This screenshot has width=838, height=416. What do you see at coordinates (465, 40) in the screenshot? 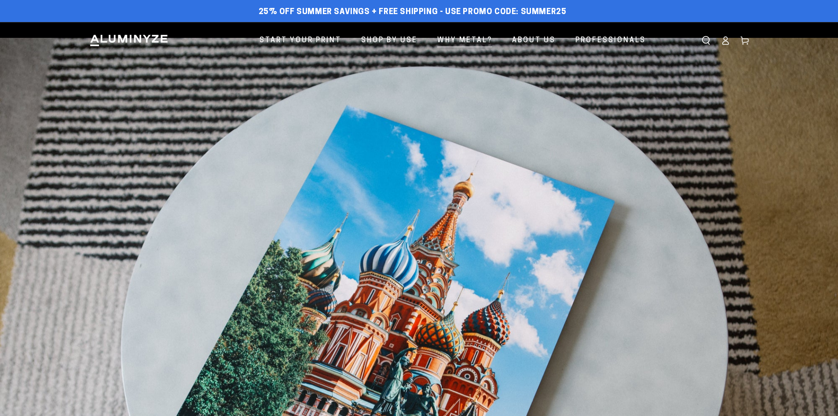
I see `a: Why Metal?` at bounding box center [465, 40].